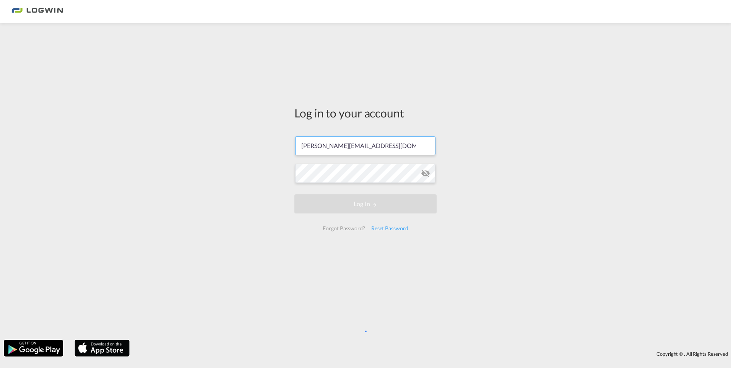 The width and height of the screenshot is (731, 368). What do you see at coordinates (390, 228) in the screenshot?
I see `div: Reset Password` at bounding box center [390, 228].